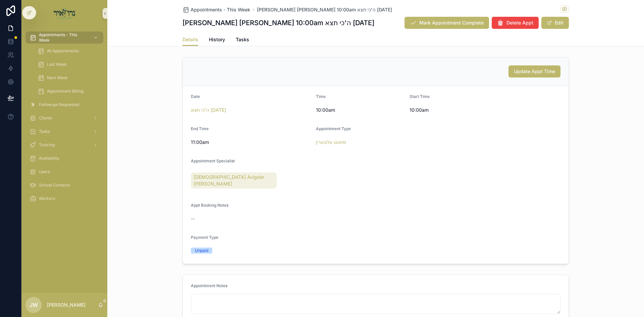 This screenshot has height=317, width=644. What do you see at coordinates (205, 237) in the screenshot?
I see `span: Payment Type` at bounding box center [205, 237].